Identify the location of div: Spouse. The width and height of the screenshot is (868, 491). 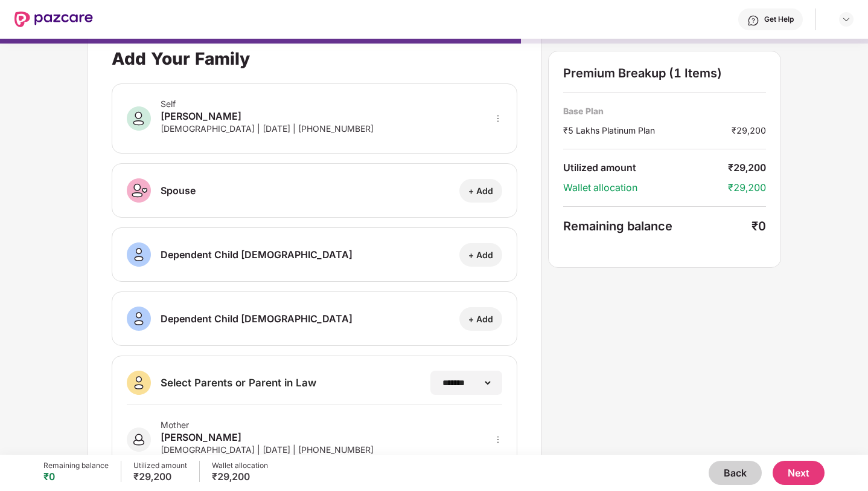
(178, 191).